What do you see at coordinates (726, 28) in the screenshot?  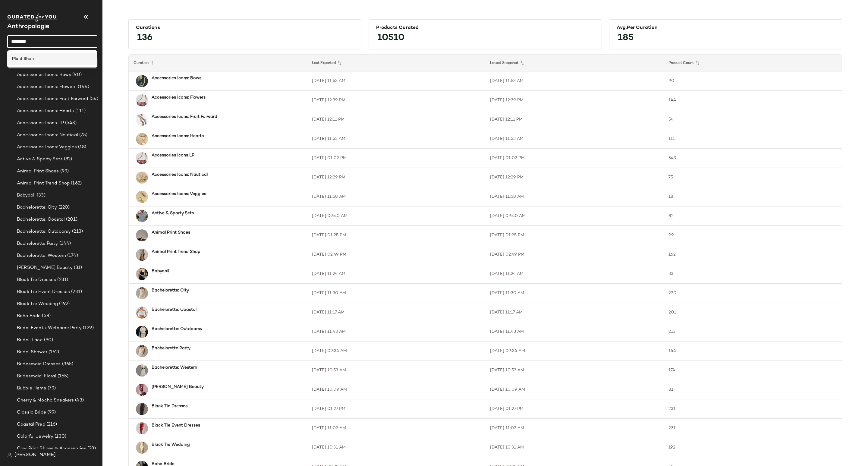 I see `div: Avg.per Curation` at bounding box center [726, 28].